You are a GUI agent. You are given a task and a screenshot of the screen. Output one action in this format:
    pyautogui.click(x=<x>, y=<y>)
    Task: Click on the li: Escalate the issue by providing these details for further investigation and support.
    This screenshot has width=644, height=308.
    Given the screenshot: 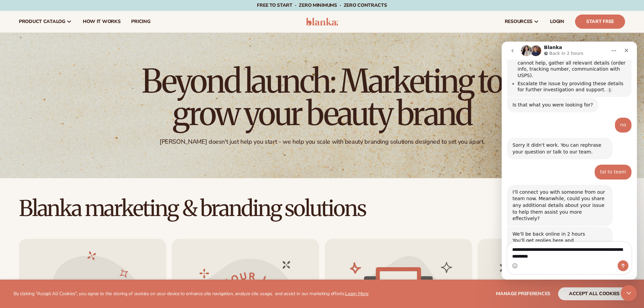 What is the action you would take?
    pyautogui.click(x=70, y=45)
    